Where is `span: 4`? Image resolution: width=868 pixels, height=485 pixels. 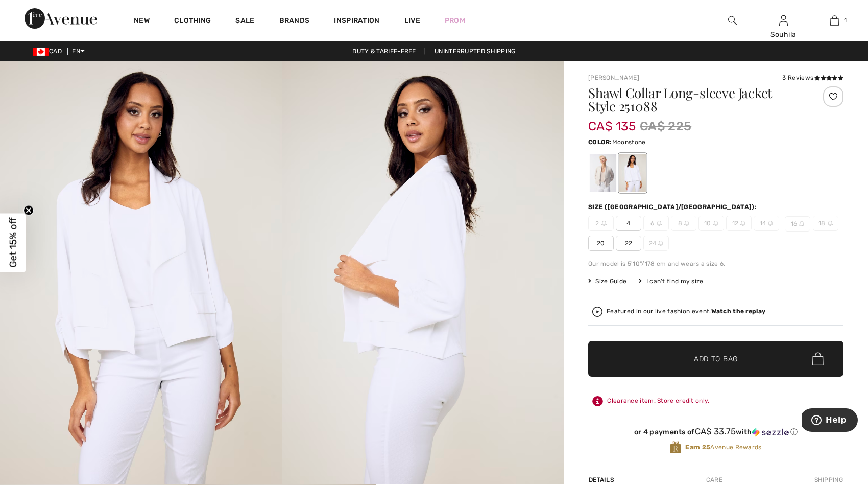
span: 4 is located at coordinates (629, 223).